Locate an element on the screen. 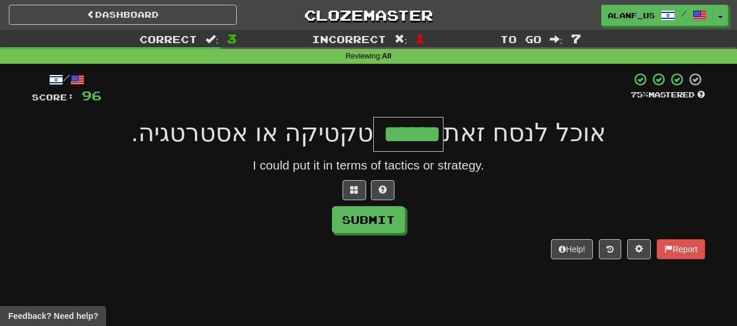  span: אוכל לנסח זאת is located at coordinates (524, 132).